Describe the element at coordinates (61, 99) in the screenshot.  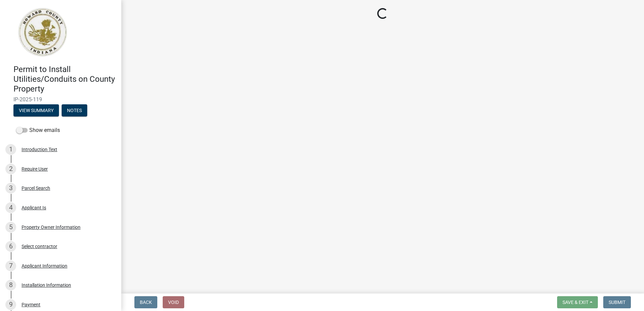
I see `span: IP-2025-119` at that location.